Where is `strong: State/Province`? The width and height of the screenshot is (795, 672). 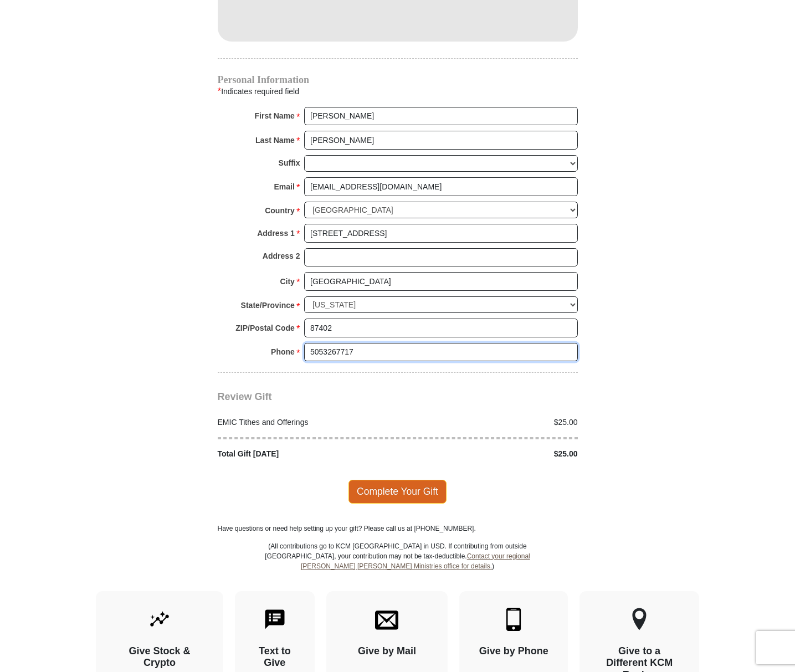
strong: State/Province is located at coordinates (267, 305).